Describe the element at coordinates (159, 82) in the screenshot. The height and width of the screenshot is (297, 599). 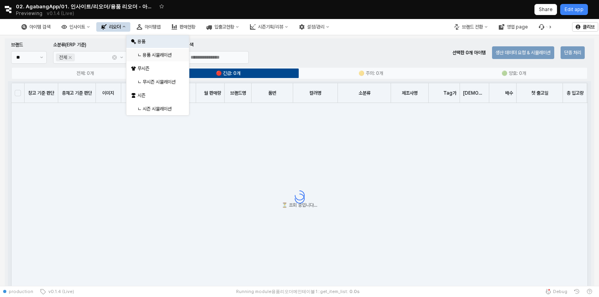
I see `div: ㄴ 무시즌 시뮬레이션` at that location.